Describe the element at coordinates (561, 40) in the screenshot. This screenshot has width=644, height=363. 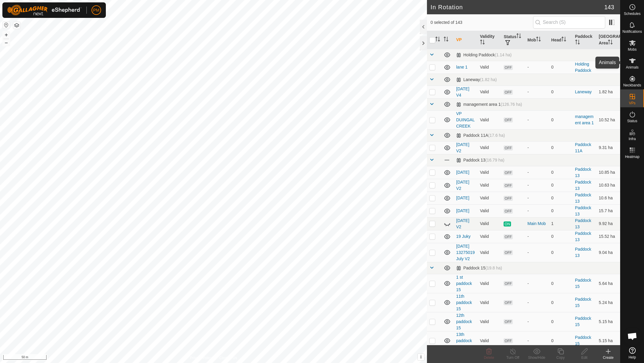
I see `th: Head` at that location.